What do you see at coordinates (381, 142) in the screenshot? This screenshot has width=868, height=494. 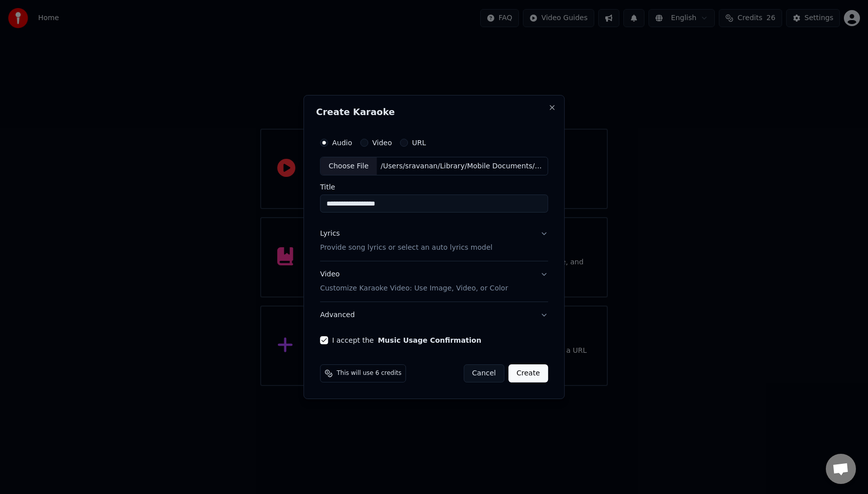 I see `label: Video` at bounding box center [381, 142].